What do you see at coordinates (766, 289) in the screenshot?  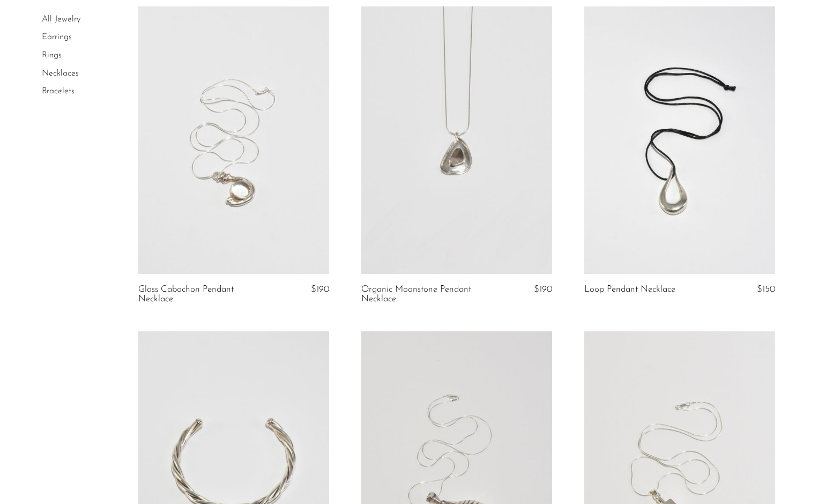 I see `span: $150` at bounding box center [766, 289].